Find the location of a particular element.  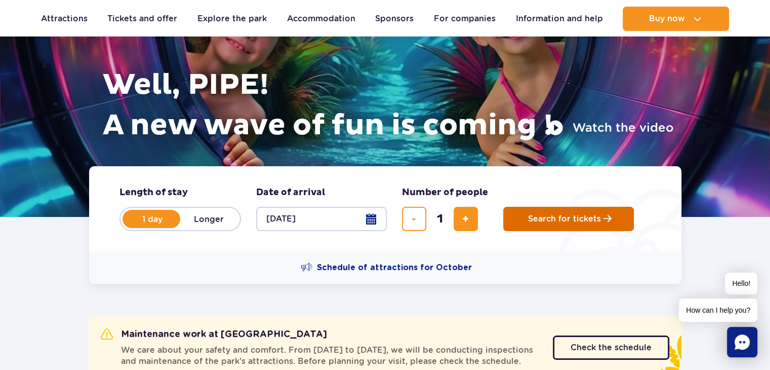

font: Watch the video is located at coordinates (623, 127).